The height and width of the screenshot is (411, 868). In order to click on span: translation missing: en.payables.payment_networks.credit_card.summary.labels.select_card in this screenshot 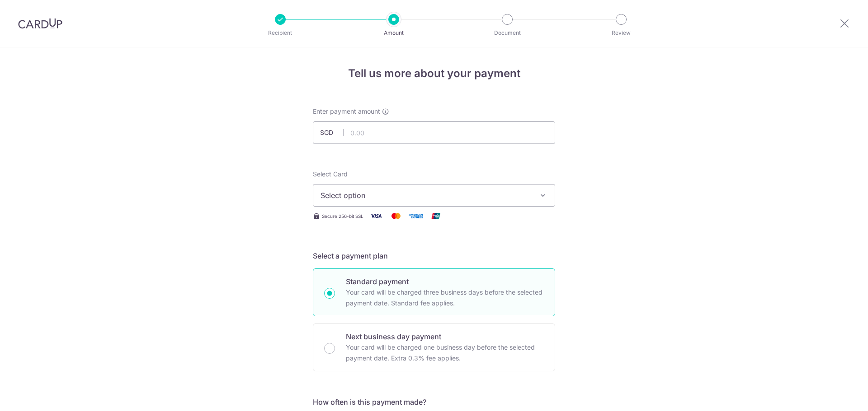, I will do `click(330, 174)`.